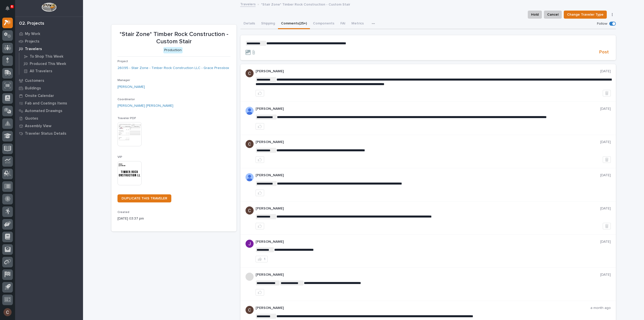 This screenshot has width=644, height=320. I want to click on a: Quotes, so click(49, 118).